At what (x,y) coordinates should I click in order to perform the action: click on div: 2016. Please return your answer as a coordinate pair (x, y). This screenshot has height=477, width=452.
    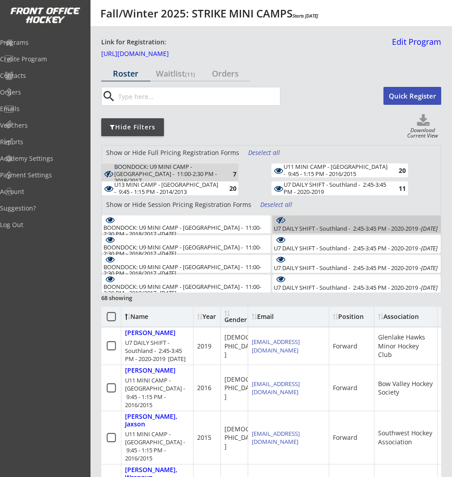
    Looking at the image, I should click on (204, 388).